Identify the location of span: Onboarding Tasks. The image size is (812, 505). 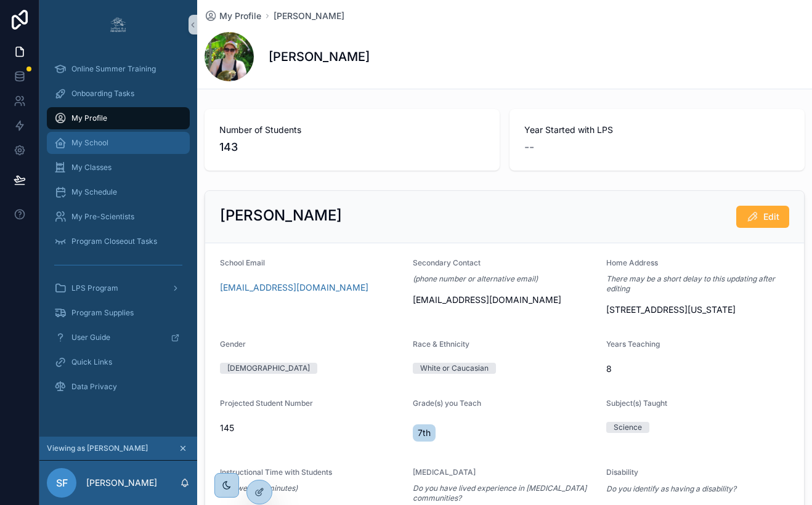
(103, 94).